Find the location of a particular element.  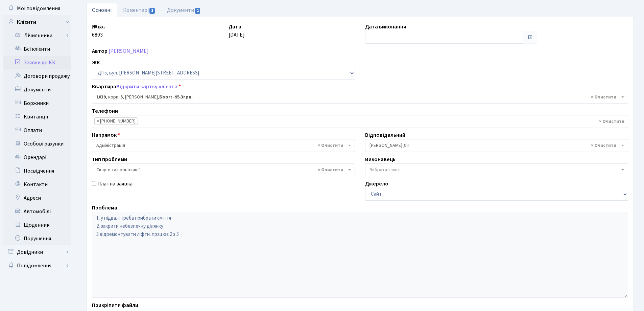

a: Щоденник is located at coordinates (37, 225).